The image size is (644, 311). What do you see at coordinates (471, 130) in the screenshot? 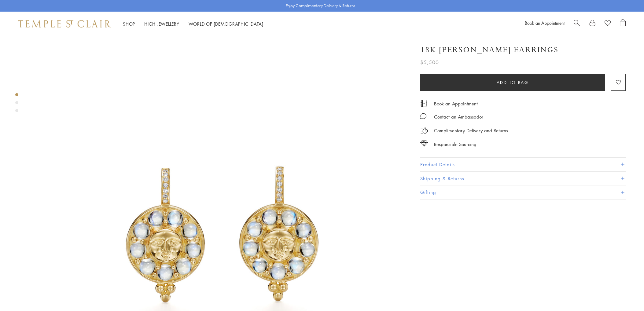
I see `p: Complimentary Delivery and Returns` at bounding box center [471, 130].